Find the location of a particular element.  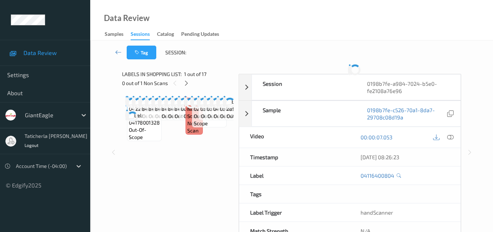

span: Labels in shopping list: is located at coordinates (152, 74).